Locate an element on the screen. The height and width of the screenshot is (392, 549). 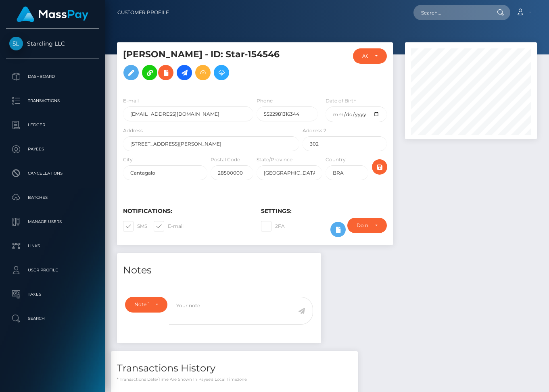
img: MassPay Logo is located at coordinates (53, 14).